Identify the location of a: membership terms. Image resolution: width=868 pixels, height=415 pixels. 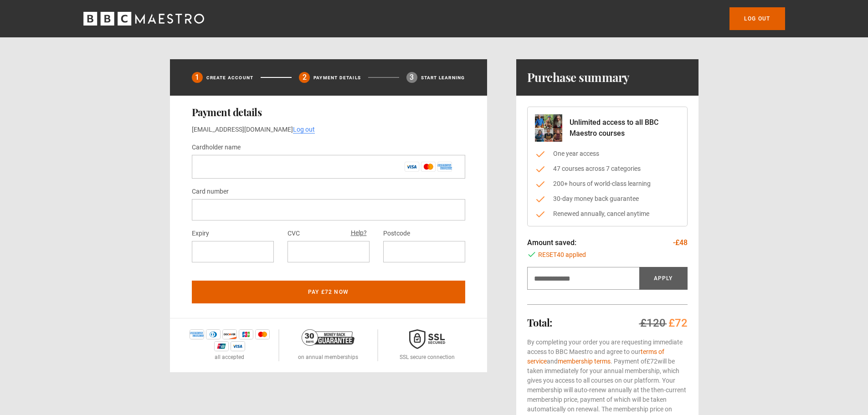
(584, 361).